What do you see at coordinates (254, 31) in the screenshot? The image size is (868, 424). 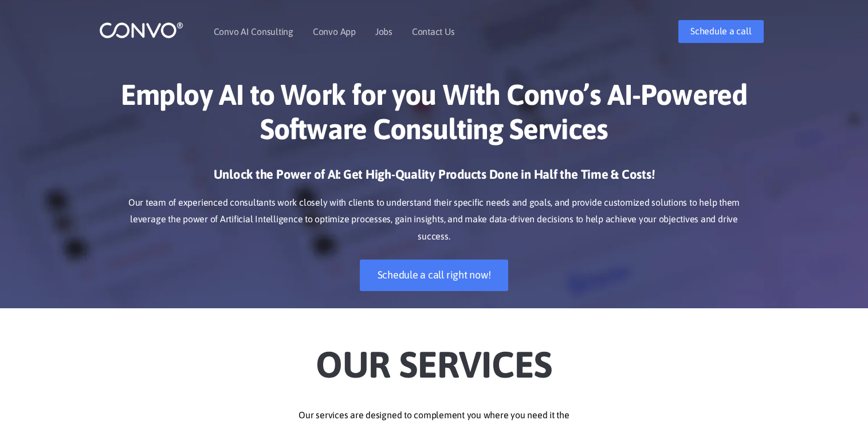 I see `a: Convo AI Consulting` at bounding box center [254, 31].